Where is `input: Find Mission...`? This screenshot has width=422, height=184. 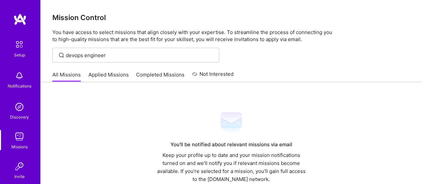
input: Find Mission... is located at coordinates (140, 55).